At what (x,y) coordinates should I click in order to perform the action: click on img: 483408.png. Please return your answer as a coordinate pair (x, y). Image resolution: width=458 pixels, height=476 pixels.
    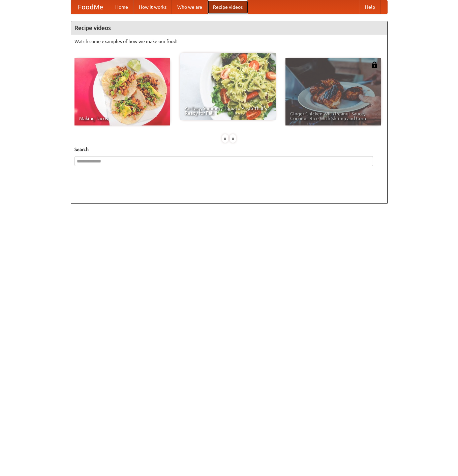
    Looking at the image, I should click on (374, 65).